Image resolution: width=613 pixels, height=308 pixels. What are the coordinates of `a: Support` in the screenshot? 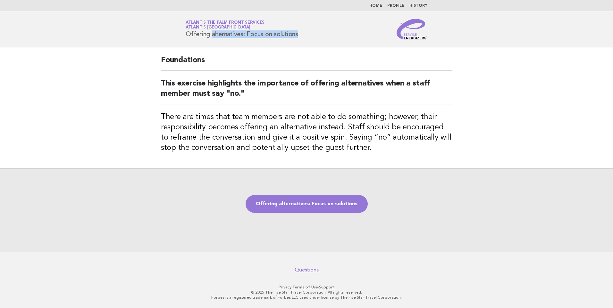 It's located at (327, 287).